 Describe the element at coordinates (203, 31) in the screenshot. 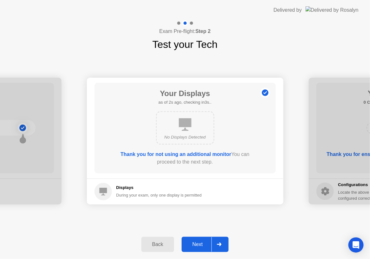

I see `b: Step 2` at that location.